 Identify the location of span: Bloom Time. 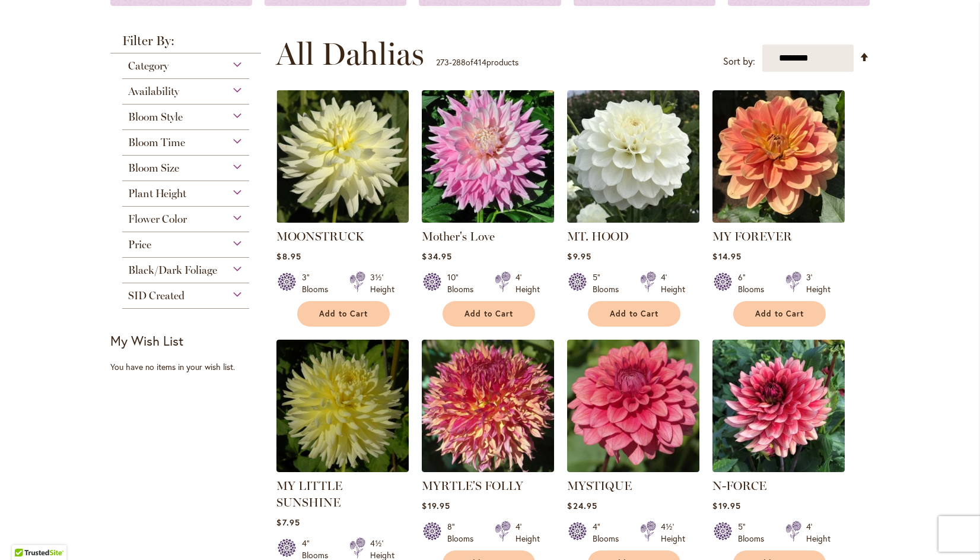
(157, 142).